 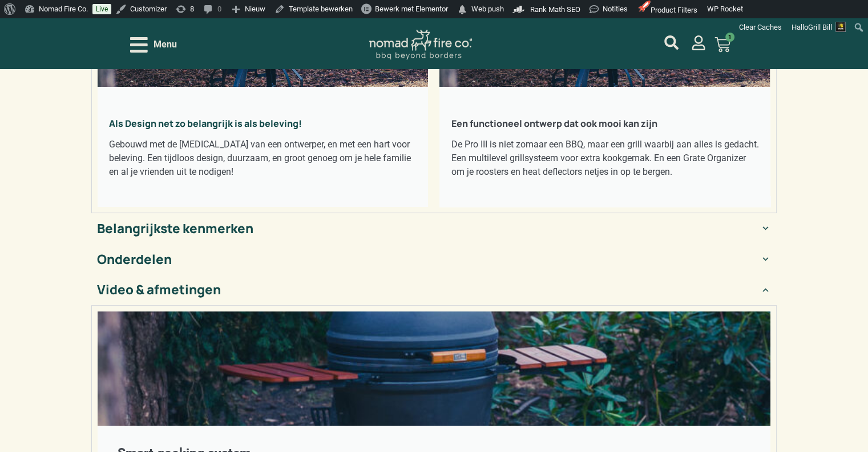 I want to click on summary: Video & afmetingen, so click(x=434, y=290).